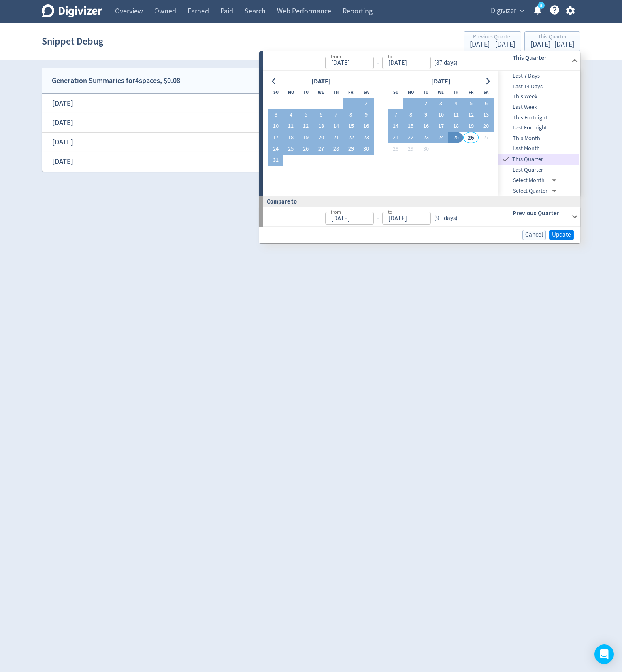 The height and width of the screenshot is (672, 622). Describe the element at coordinates (291, 149) in the screenshot. I see `button: 25` at that location.